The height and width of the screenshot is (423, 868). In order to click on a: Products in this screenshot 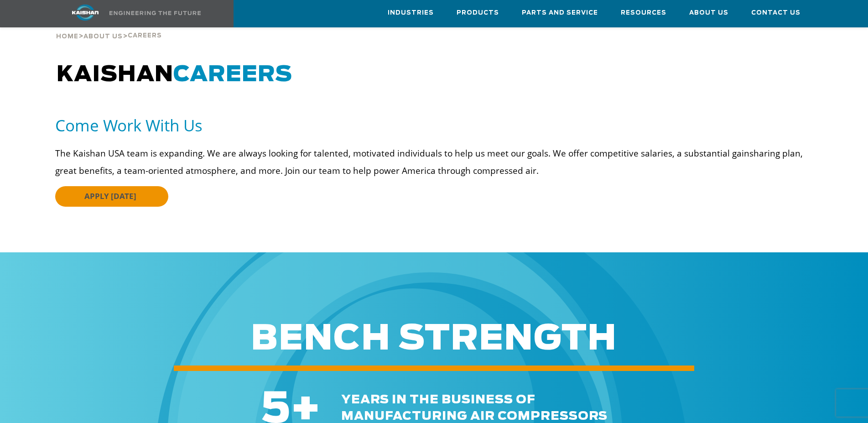, I will do `click(478, 13)`.